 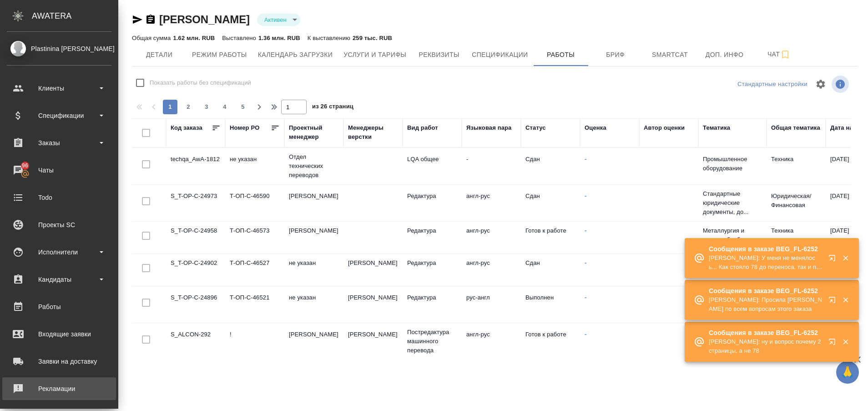 What do you see at coordinates (59, 170) in the screenshot?
I see `div: Чаты` at bounding box center [59, 170].